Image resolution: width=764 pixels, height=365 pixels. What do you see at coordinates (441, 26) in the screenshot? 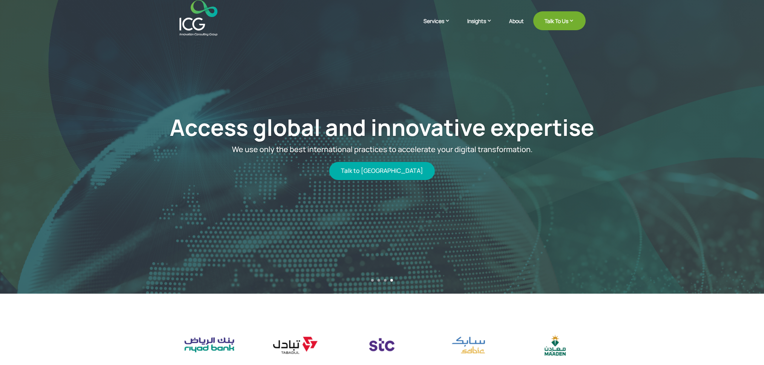
I see `a: Services` at bounding box center [441, 26].